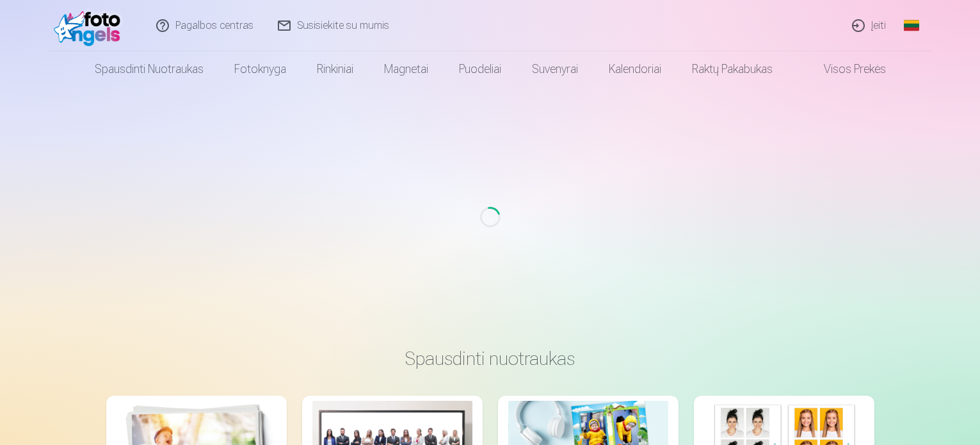  Describe the element at coordinates (635, 70) in the screenshot. I see `a: Kalendoriai` at that location.